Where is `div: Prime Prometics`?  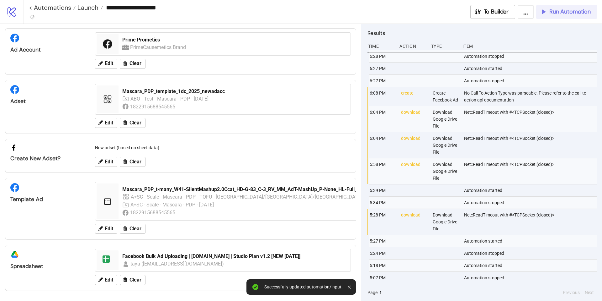
div: Prime Prometics is located at coordinates (235, 40).